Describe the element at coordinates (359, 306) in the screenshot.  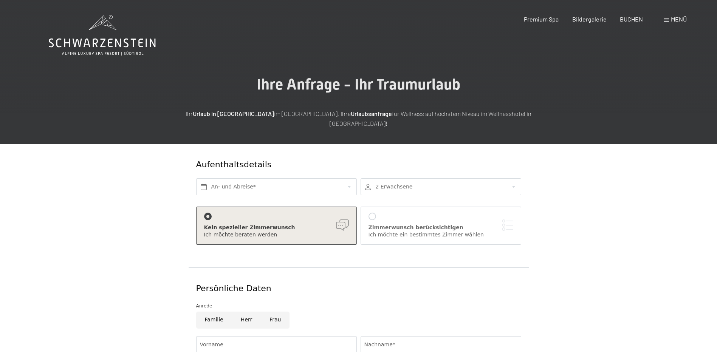
I see `div: Anrede` at that location.